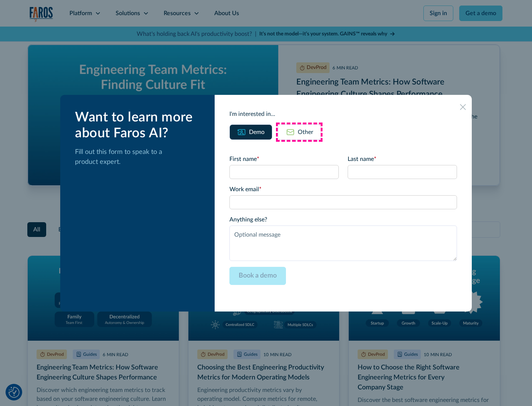  I want to click on label: Anything else?, so click(343, 220).